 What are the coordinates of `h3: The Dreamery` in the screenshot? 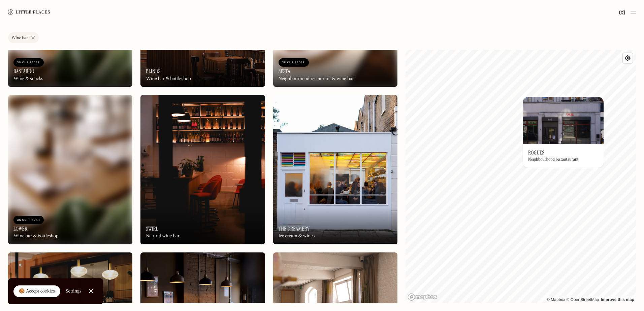 It's located at (294, 228).